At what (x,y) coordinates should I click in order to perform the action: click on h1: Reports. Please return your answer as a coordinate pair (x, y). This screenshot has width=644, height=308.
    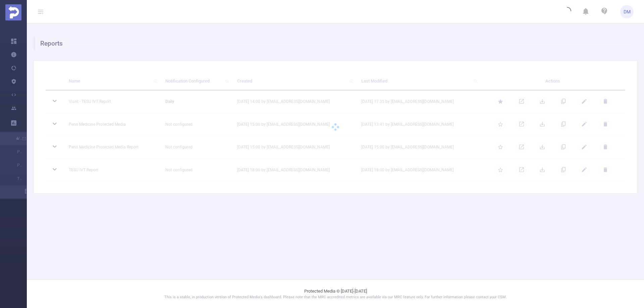
    Looking at the image, I should click on (332, 43).